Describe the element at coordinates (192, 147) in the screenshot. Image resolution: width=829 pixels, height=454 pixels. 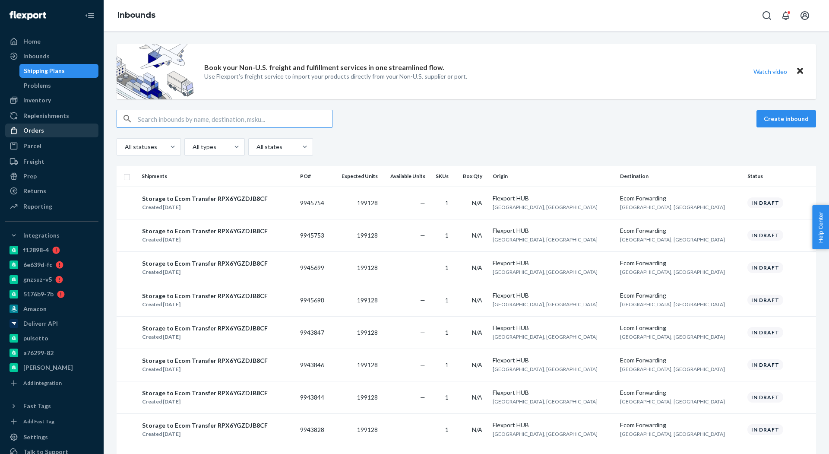
I see `input: All types` at that location.